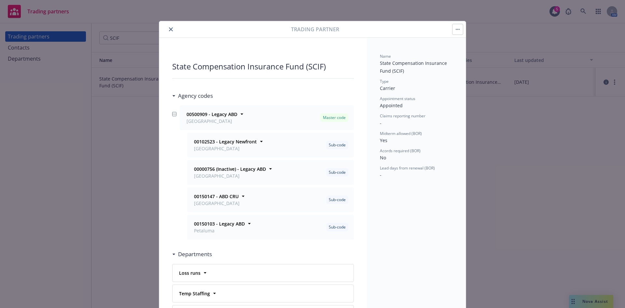  What do you see at coordinates (194, 293) in the screenshot?
I see `strong: Temp Staffing` at bounding box center [194, 293].